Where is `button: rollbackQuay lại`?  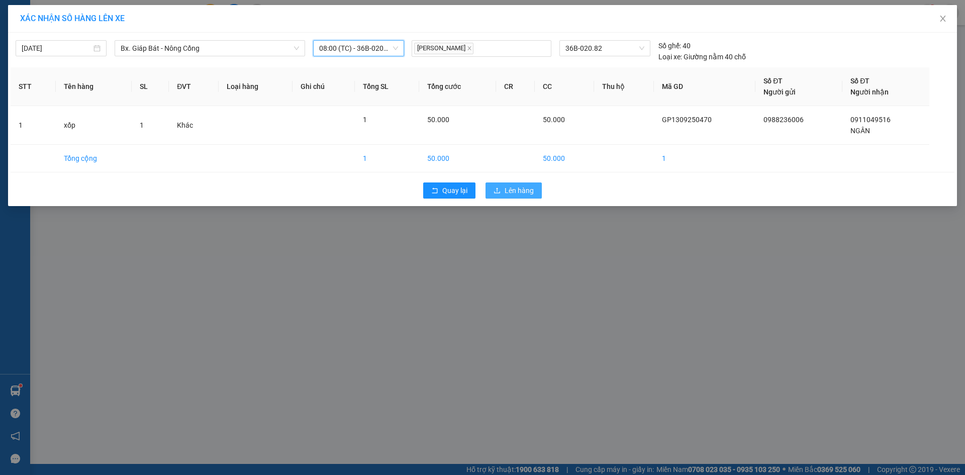
button: rollbackQuay lại is located at coordinates (449, 190).